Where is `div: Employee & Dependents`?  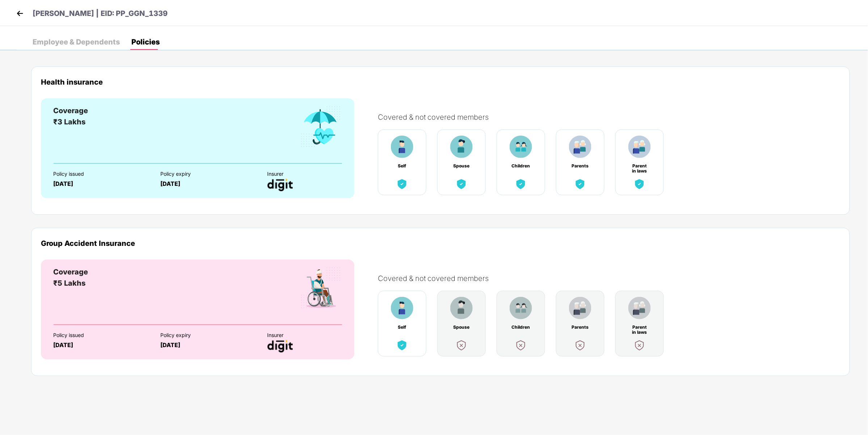
div: Employee & Dependents is located at coordinates (76, 42).